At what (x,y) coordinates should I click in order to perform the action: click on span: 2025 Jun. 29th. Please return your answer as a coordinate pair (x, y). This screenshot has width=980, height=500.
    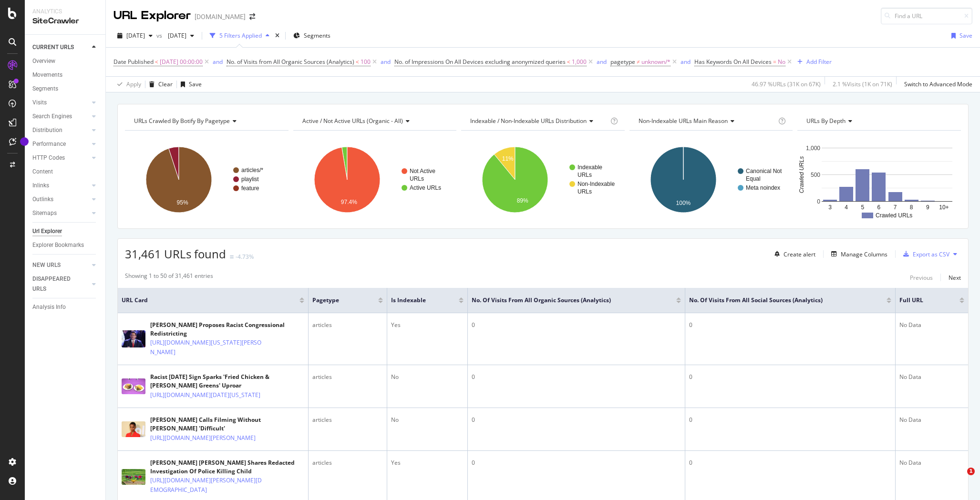
    Looking at the image, I should click on (175, 35).